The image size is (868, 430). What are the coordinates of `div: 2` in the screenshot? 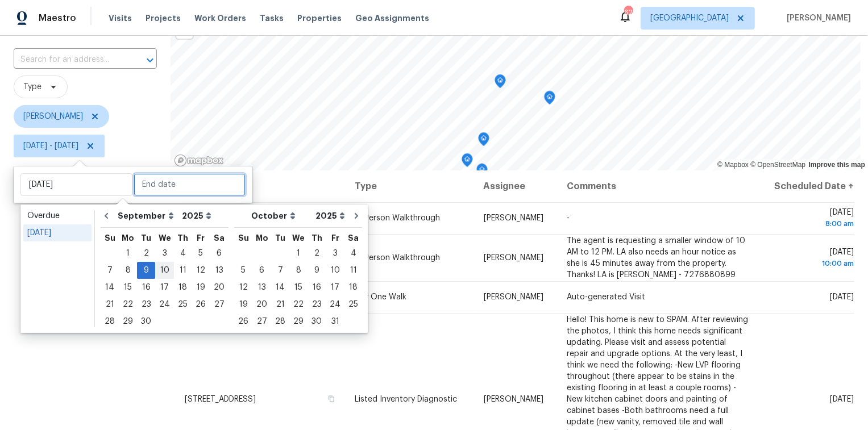 It's located at (317, 253).